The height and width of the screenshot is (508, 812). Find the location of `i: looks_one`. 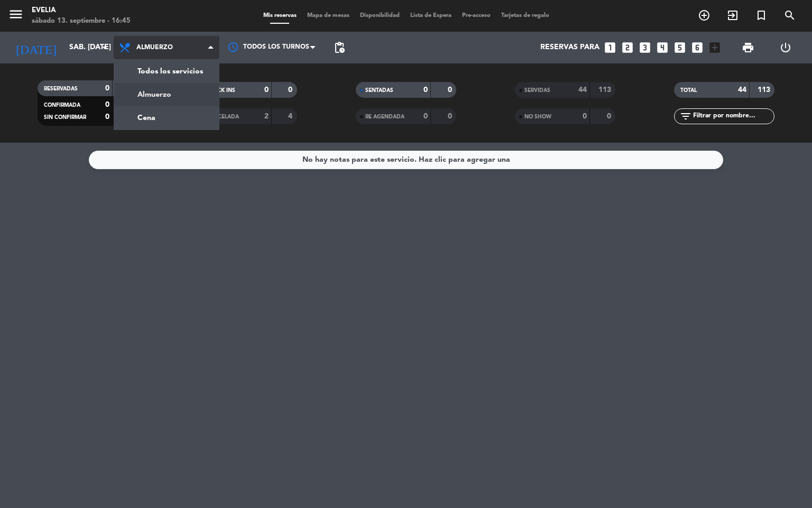

i: looks_one is located at coordinates (611, 47).